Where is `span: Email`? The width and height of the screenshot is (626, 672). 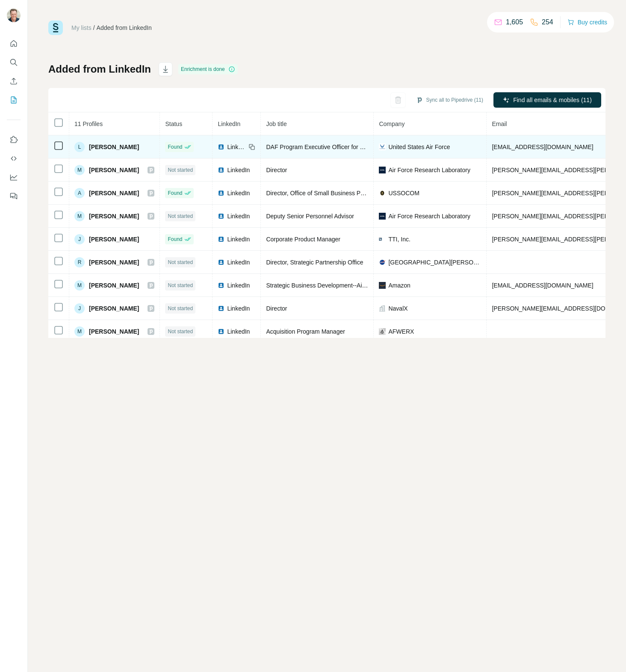
span: Email is located at coordinates (499, 124).